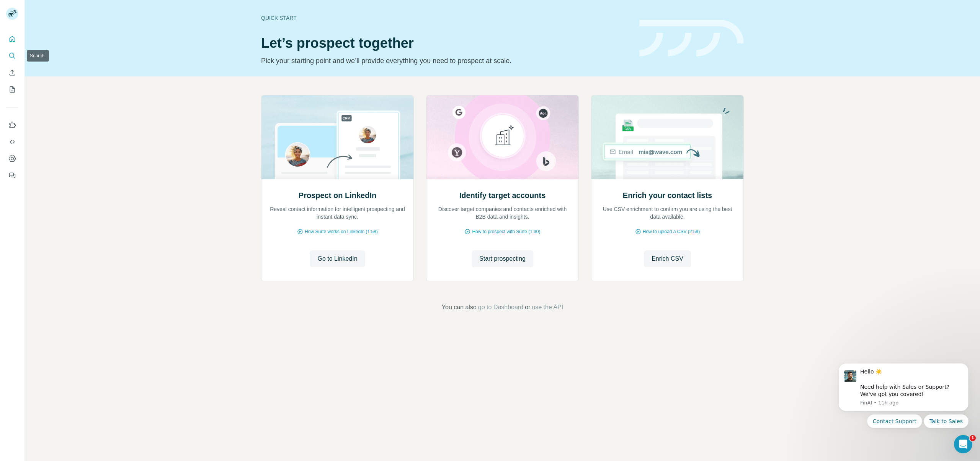  Describe the element at coordinates (13, 39) in the screenshot. I see `button: Quick start` at that location.